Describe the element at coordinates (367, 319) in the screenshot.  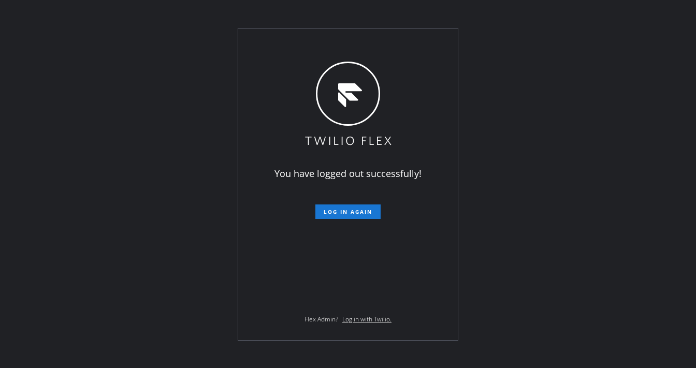
I see `a: Log in with Twilio.` at that location.